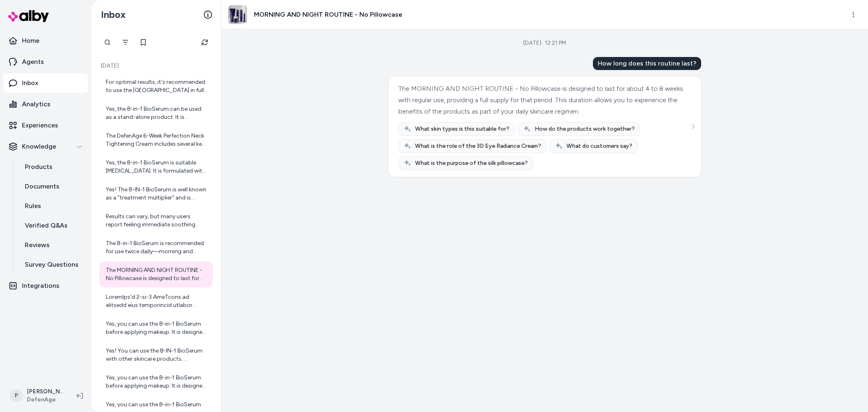 Image resolution: width=868 pixels, height=412 pixels. What do you see at coordinates (156, 220) in the screenshot?
I see `div: Results can vary, but many users report feeling immediate soothing effects. Long-term benefits ar...` at bounding box center [156, 220].